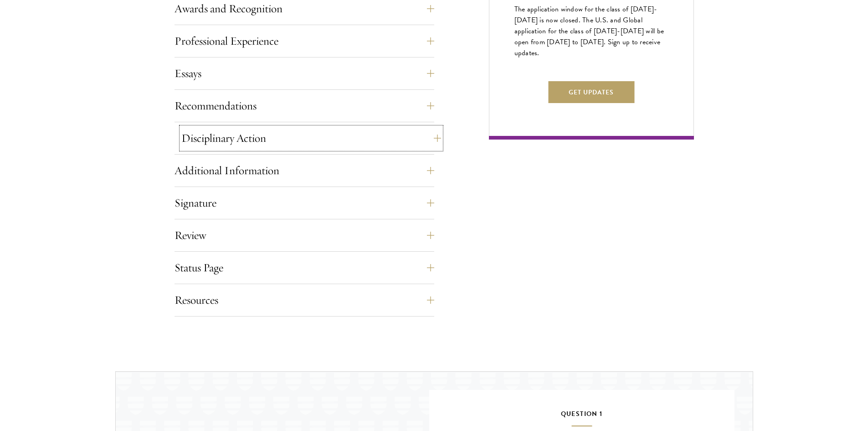  What do you see at coordinates (305, 203) in the screenshot?
I see `button: Signature` at bounding box center [305, 203].